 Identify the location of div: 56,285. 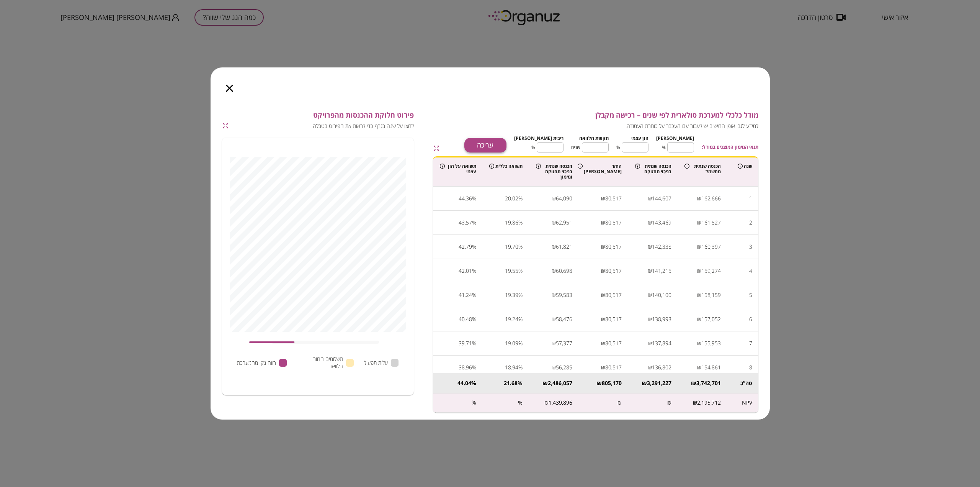
(564, 367).